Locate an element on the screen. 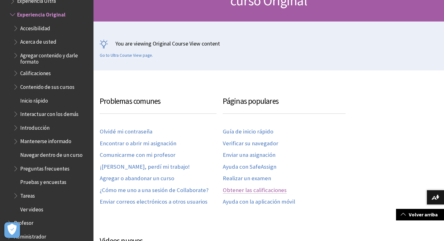  a: ¿Cómo me uno a una sesión de Collaborate? is located at coordinates (154, 190).